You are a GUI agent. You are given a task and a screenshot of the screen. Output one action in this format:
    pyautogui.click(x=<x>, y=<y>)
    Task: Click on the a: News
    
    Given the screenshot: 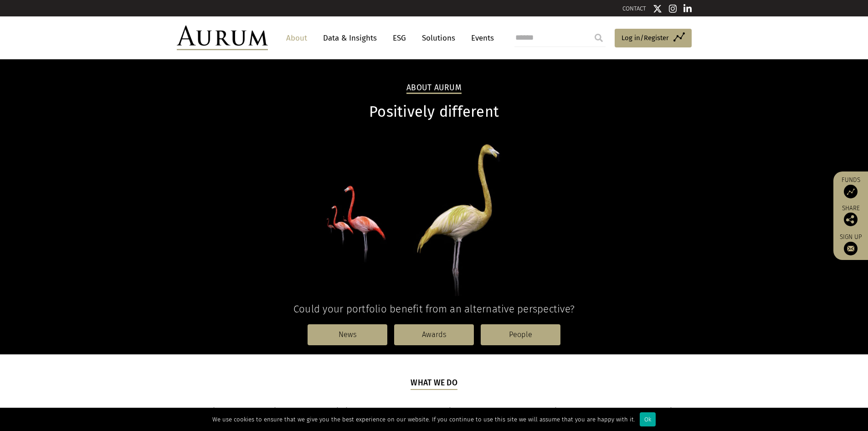 What is the action you would take?
    pyautogui.click(x=347, y=335)
    